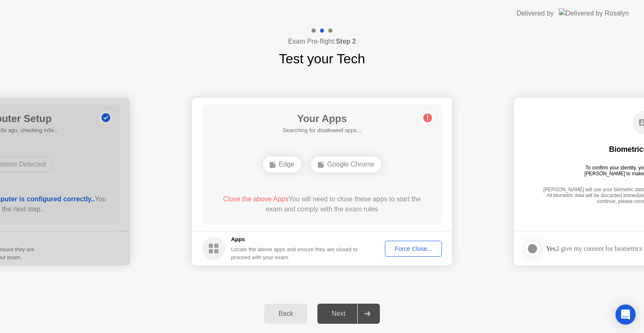  Describe the element at coordinates (295, 254) in the screenshot. I see `div: Locate the above apps and ensure they are closed to proceed with your exam.` at that location.